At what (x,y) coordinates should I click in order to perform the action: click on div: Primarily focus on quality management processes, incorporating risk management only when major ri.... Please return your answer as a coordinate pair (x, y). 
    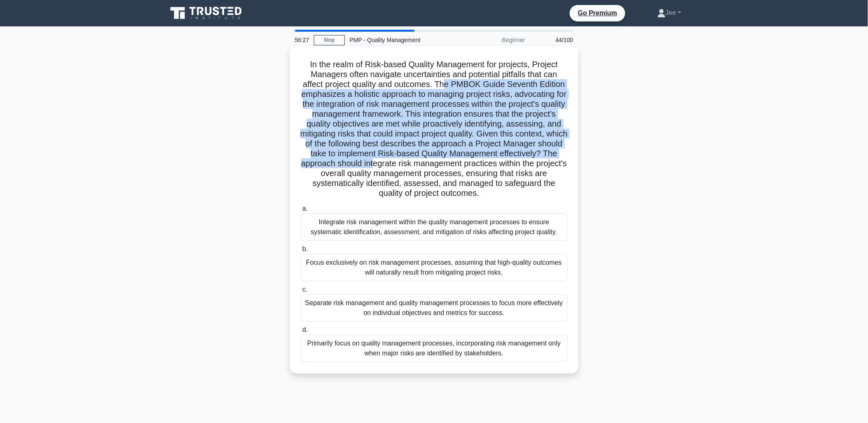
    Looking at the image, I should click on (434, 348).